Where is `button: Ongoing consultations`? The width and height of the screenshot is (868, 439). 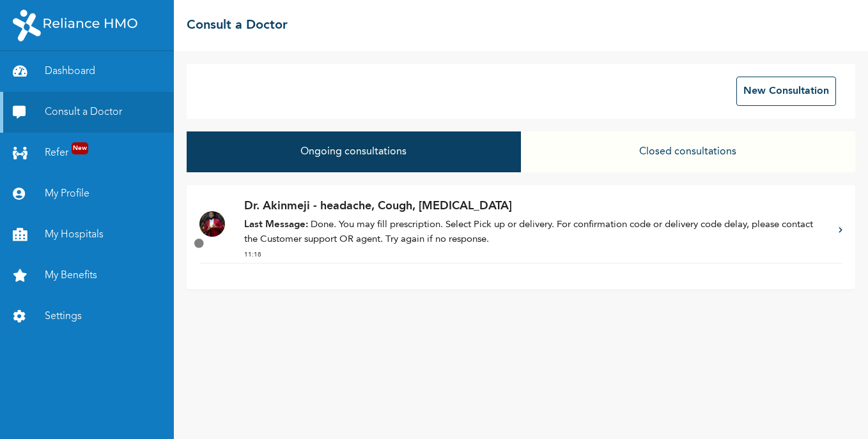
button: Ongoing consultations is located at coordinates (353, 152).